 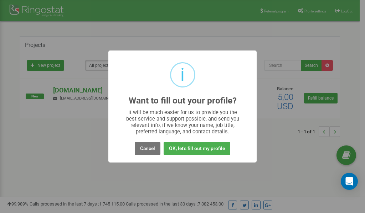 I want to click on button: OK, let's fill out my profile, so click(x=197, y=149).